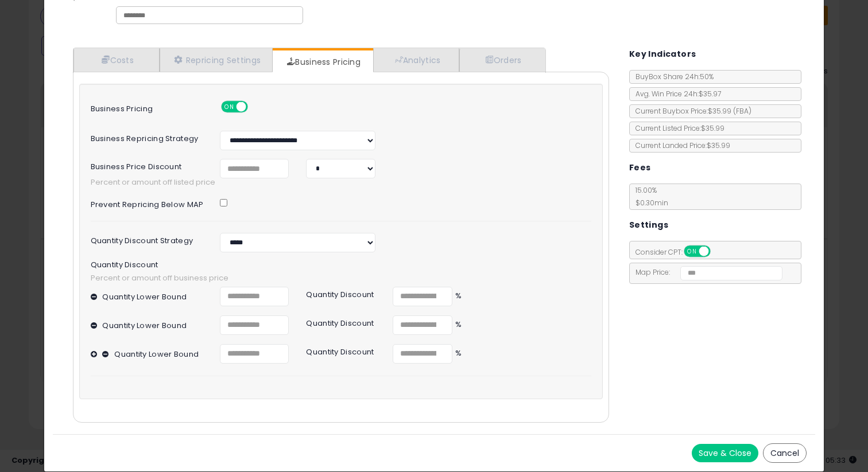  What do you see at coordinates (672, 76) in the screenshot?
I see `span: BuyBox Share 24h: 50%` at bounding box center [672, 76].